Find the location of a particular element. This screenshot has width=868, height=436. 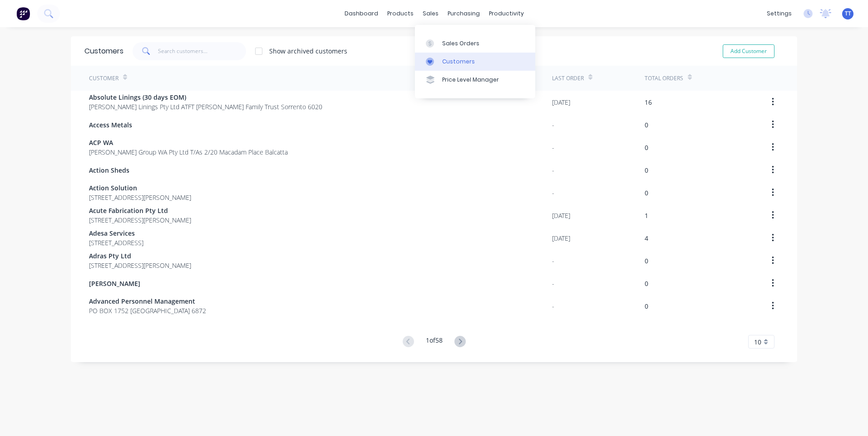

span: Access Metals is located at coordinates (111, 125).